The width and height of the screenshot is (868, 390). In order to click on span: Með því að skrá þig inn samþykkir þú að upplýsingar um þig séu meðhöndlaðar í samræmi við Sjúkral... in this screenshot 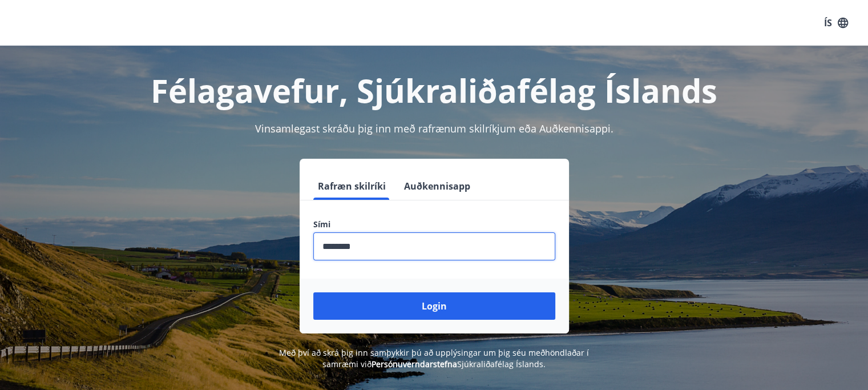, I will do `click(433, 358)`.